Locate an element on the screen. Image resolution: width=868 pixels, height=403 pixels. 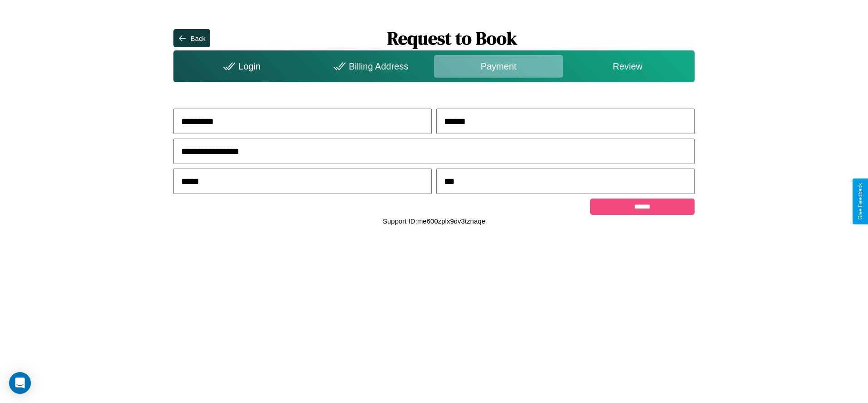
div: Open Intercom Messenger is located at coordinates (20, 383).